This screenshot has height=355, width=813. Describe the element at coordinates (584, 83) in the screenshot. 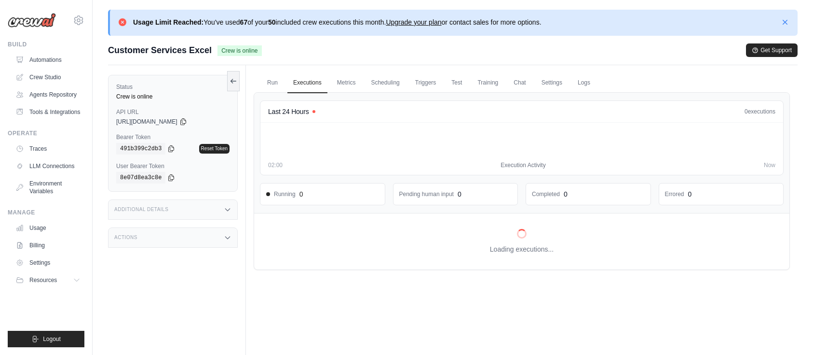

I see `a: Logs` at that location.